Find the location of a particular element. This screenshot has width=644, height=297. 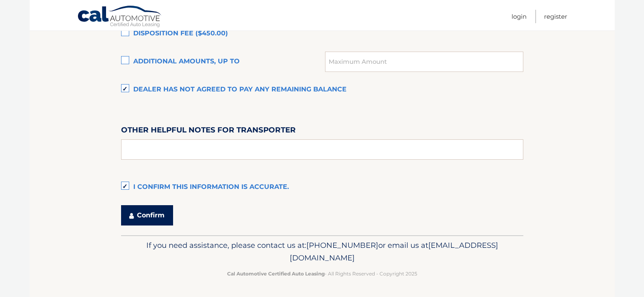

input: Maximum Amount is located at coordinates (424, 62).